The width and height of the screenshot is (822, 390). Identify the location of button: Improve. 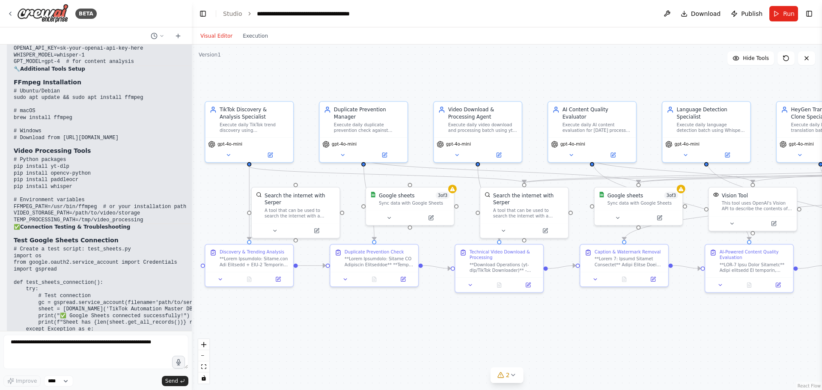
(22, 381).